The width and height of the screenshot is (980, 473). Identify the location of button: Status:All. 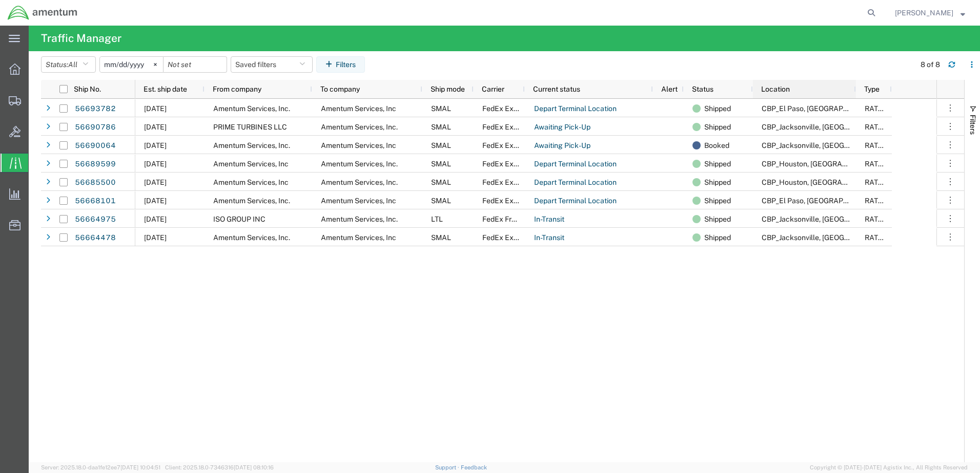
(68, 65).